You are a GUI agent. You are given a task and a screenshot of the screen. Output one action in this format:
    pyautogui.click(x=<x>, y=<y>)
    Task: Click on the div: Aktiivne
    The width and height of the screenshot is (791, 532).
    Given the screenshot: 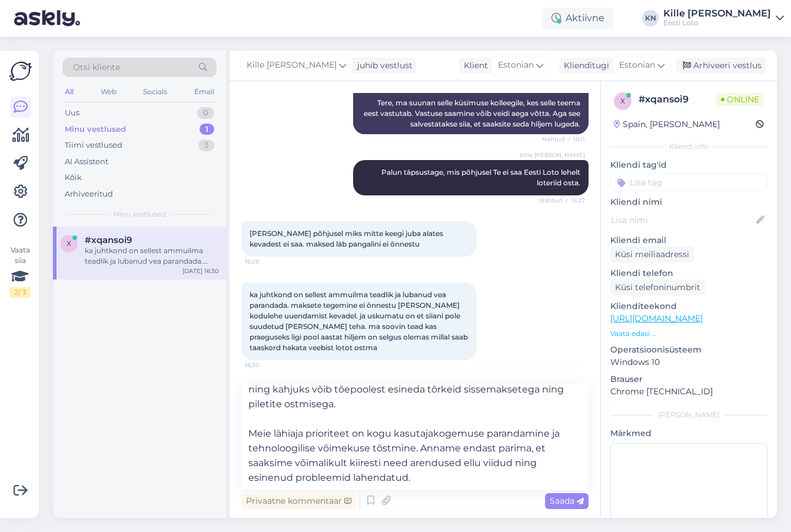 What is the action you would take?
    pyautogui.click(x=577, y=18)
    